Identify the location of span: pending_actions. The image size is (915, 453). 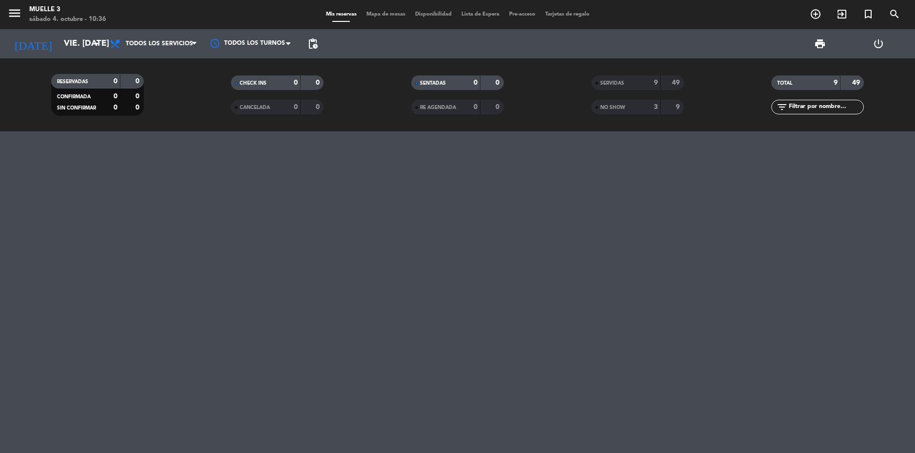
(313, 44).